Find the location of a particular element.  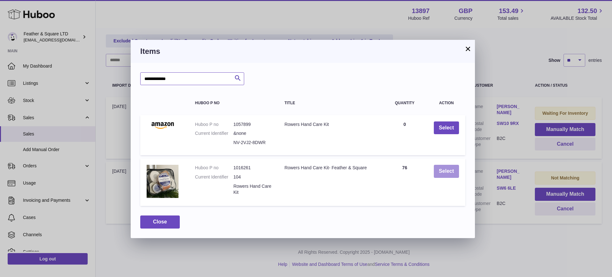

button: Close is located at coordinates (160, 222).